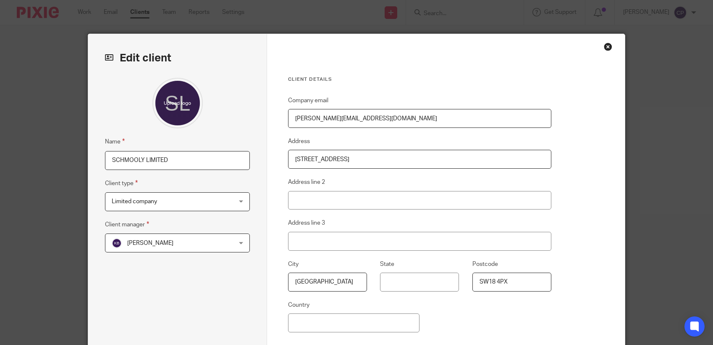 This screenshot has height=345, width=713. I want to click on label: Name, so click(115, 141).